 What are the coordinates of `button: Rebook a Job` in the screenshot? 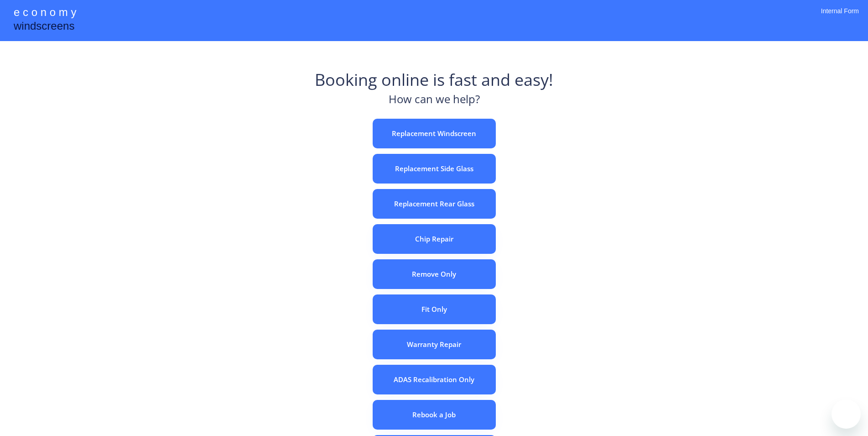 It's located at (434, 414).